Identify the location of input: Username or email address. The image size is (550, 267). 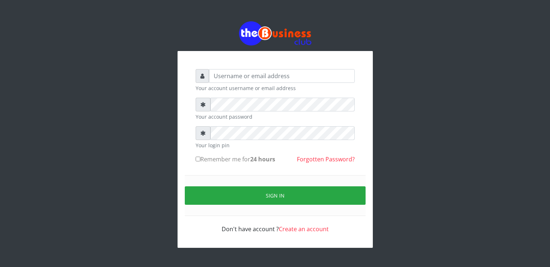
(282, 76).